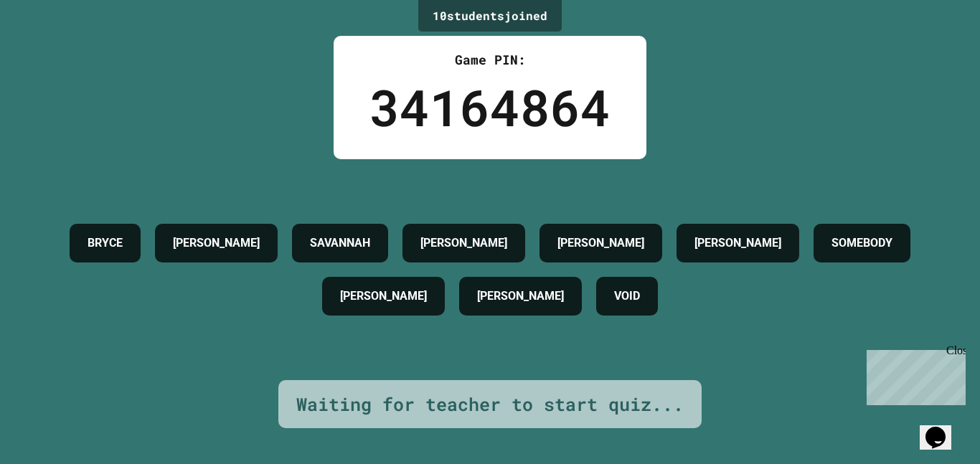  What do you see at coordinates (627, 296) in the screenshot?
I see `h4: VOID` at bounding box center [627, 296].